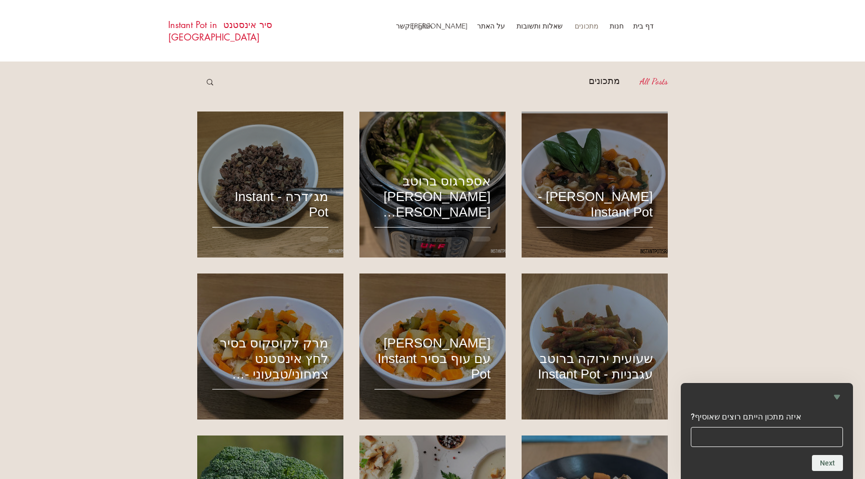 This screenshot has width=865, height=479. I want to click on a: מרק לקוסקוס בסיר לחץ אינסטנט צמחוני/טבעוני - Instant Pot, so click(270, 371).